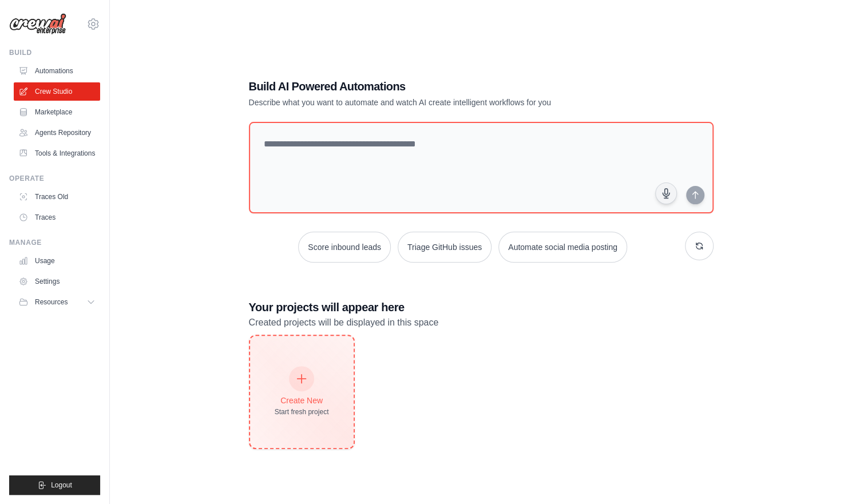 Image resolution: width=852 pixels, height=504 pixels. Describe the element at coordinates (38, 24) in the screenshot. I see `img: Logo` at that location.